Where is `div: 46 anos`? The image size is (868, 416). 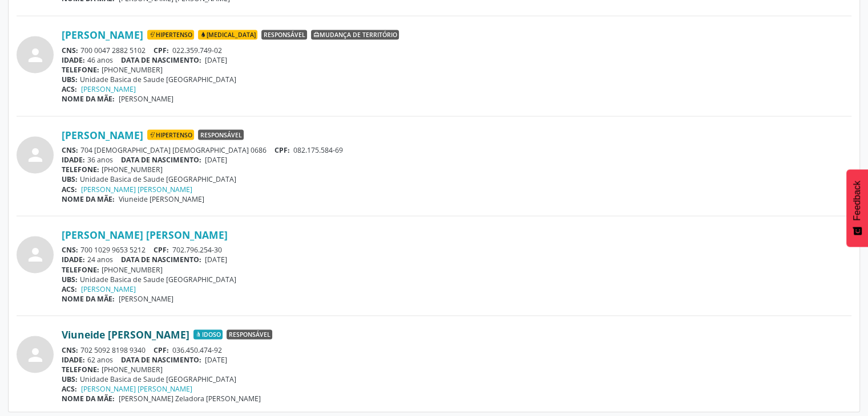 div: 46 anos is located at coordinates (456, 59).